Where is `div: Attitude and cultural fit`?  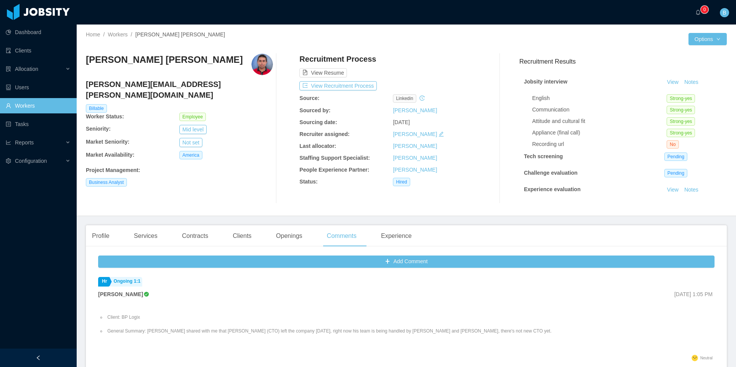 div: Attitude and cultural fit is located at coordinates (599, 121).